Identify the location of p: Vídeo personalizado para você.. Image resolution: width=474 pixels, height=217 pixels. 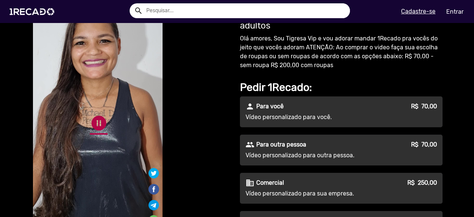
(313, 117).